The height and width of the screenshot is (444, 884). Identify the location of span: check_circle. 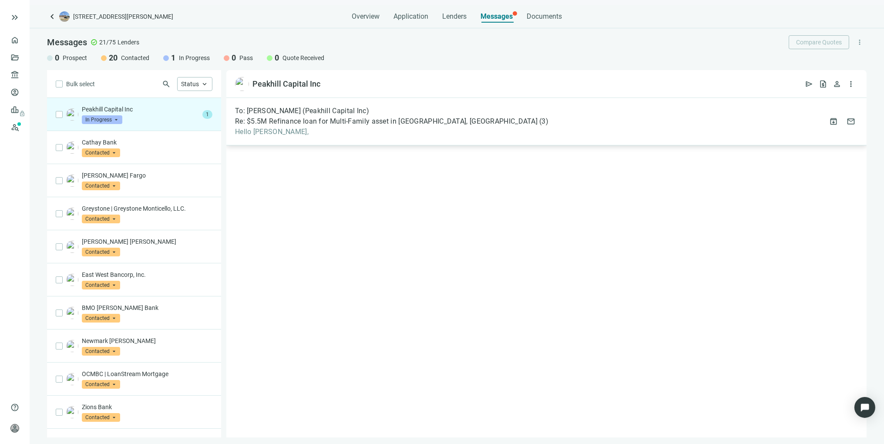
(94, 42).